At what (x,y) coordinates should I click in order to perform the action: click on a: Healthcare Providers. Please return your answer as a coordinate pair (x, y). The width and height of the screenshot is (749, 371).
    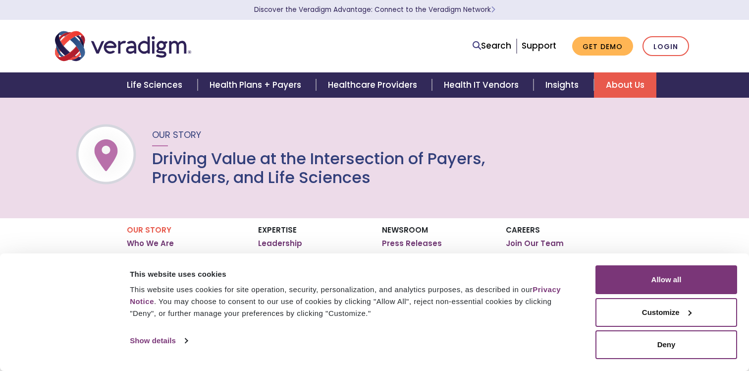
    Looking at the image, I should click on (374, 85).